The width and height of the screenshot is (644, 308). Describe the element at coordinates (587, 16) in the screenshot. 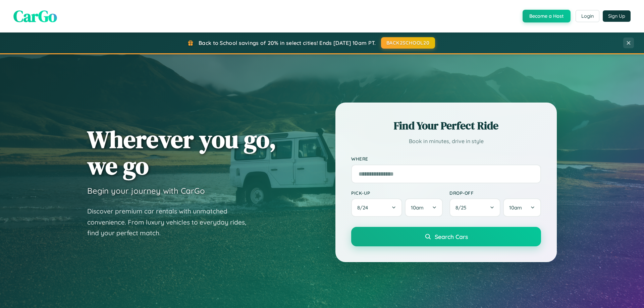

I see `button: Login` at that location.